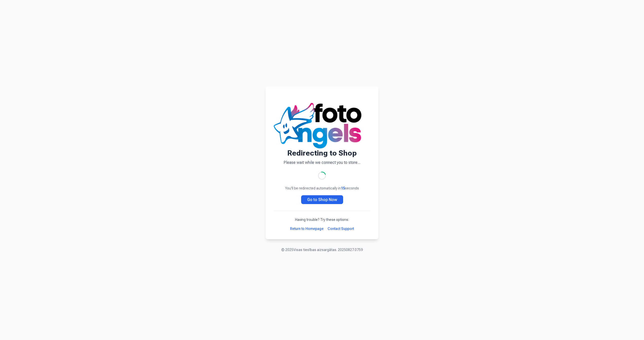 This screenshot has width=644, height=340. Describe the element at coordinates (322, 200) in the screenshot. I see `a: Go to Shop Now` at that location.